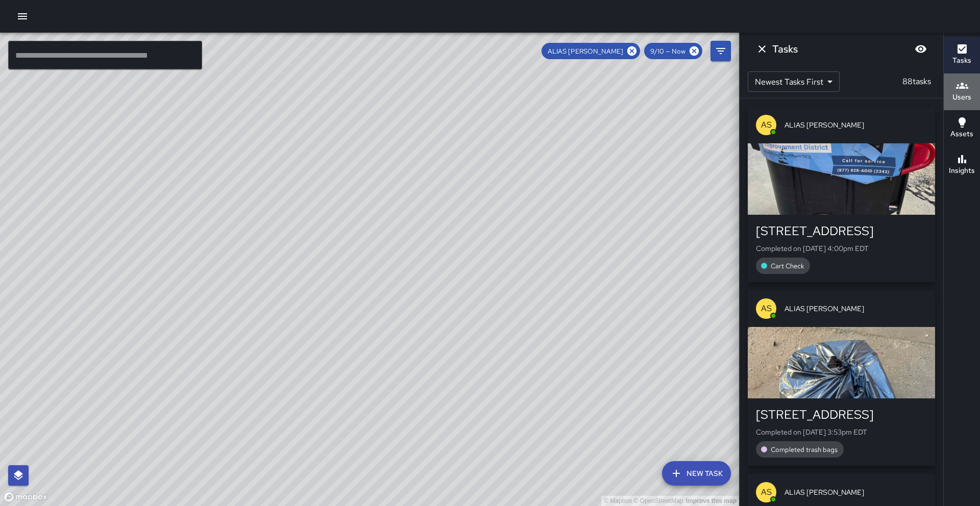 This screenshot has width=980, height=506. I want to click on button: Assets, so click(961, 129).